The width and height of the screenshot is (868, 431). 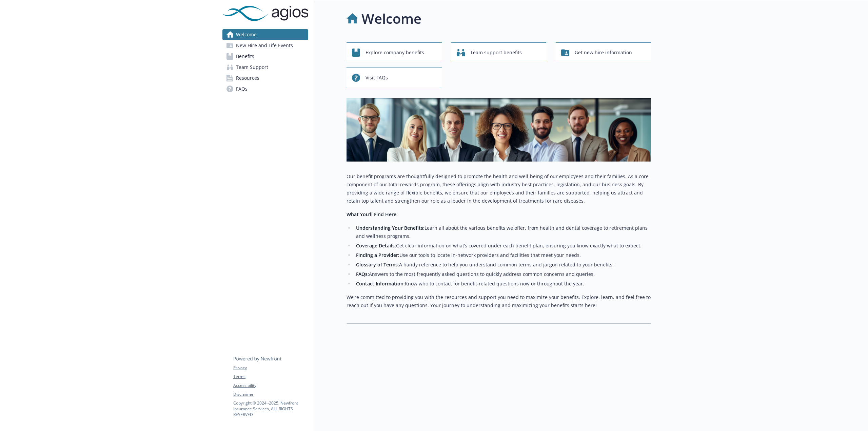 I want to click on a: Disclaimer, so click(x=271, y=394).